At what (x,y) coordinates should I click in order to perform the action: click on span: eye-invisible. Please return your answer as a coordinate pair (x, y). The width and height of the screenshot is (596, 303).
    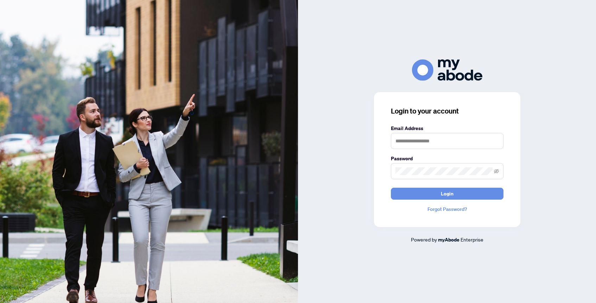
    Looking at the image, I should click on (497, 171).